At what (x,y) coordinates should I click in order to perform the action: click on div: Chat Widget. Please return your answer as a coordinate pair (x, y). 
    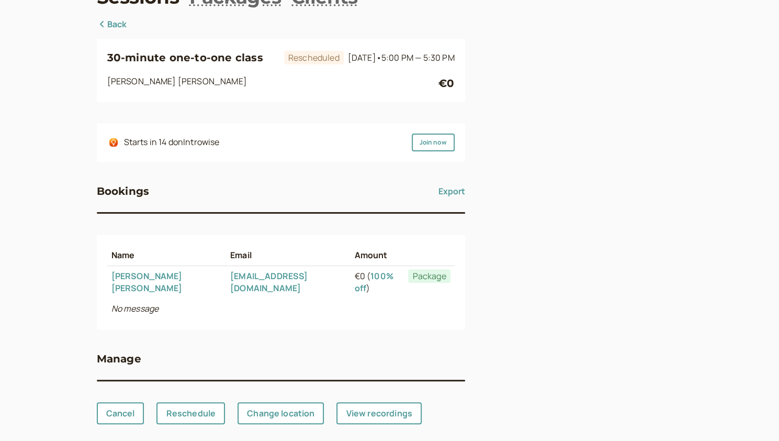
    Looking at the image, I should click on (753, 416).